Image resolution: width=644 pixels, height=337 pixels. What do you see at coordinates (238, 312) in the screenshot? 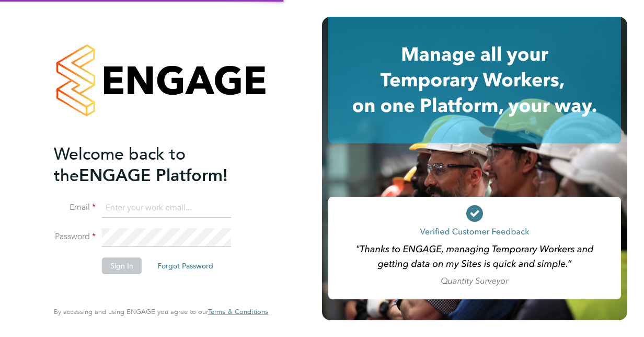
I see `a: Terms & Conditions` at bounding box center [238, 312].